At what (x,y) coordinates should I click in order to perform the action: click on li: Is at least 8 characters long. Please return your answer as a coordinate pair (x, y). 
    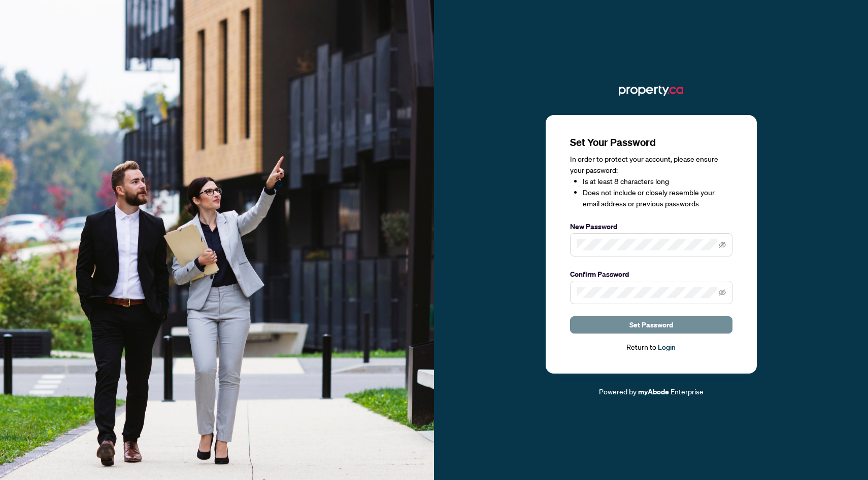
    Looking at the image, I should click on (657, 182).